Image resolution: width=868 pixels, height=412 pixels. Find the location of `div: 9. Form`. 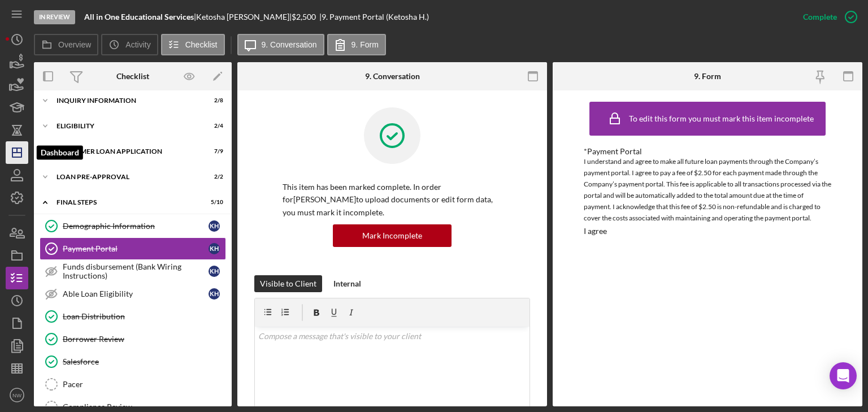

div: 9. Form is located at coordinates (708, 76).